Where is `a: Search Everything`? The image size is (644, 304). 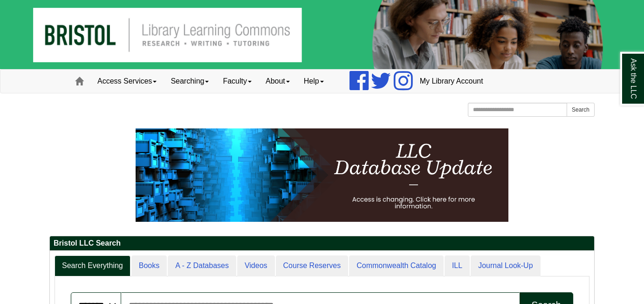
a: Search Everything is located at coordinates (92, 266).